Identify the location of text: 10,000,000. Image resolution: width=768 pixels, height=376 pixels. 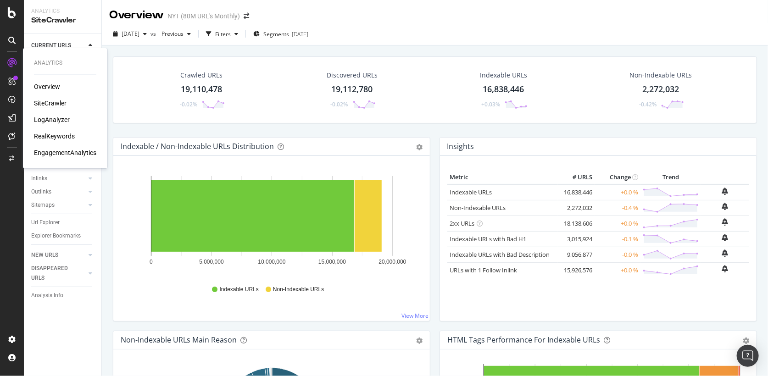
(272, 262).